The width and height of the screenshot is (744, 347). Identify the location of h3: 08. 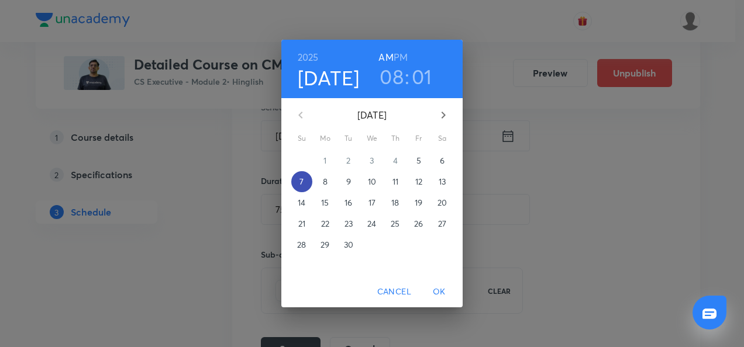
(391, 77).